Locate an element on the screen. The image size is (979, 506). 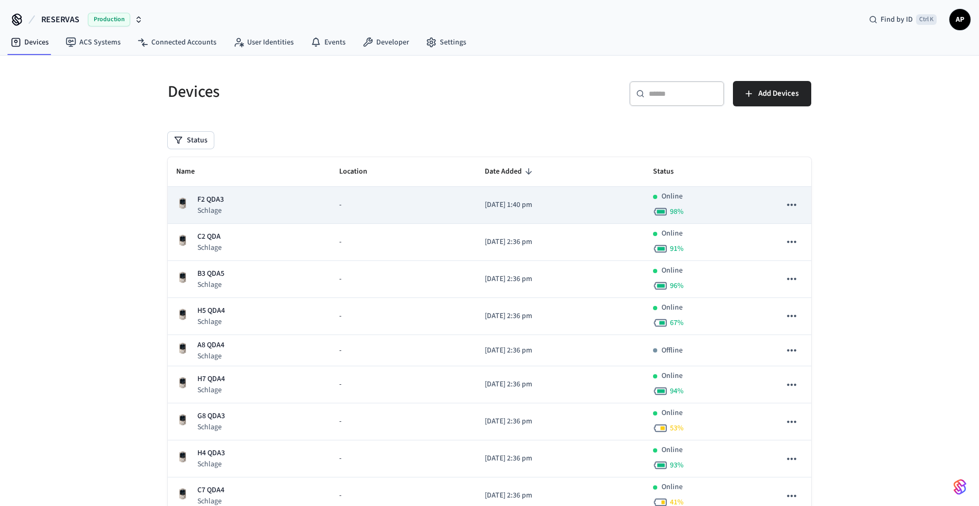
span: Find by ID is located at coordinates (897, 20).